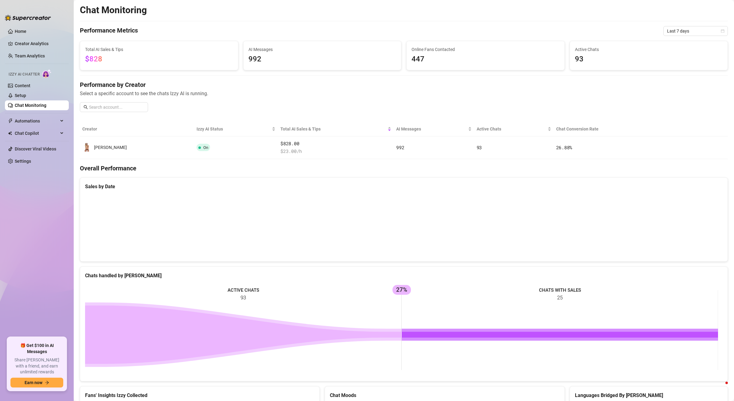 The height and width of the screenshot is (401, 734). Describe the element at coordinates (47, 73) in the screenshot. I see `img: AI Chatter` at that location.